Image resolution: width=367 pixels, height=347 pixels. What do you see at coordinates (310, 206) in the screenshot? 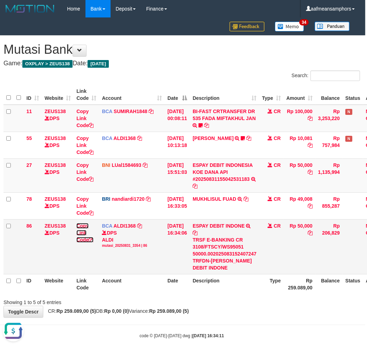
I see `a: Copy Rp 49,008 to clipboard` at bounding box center [310, 206].